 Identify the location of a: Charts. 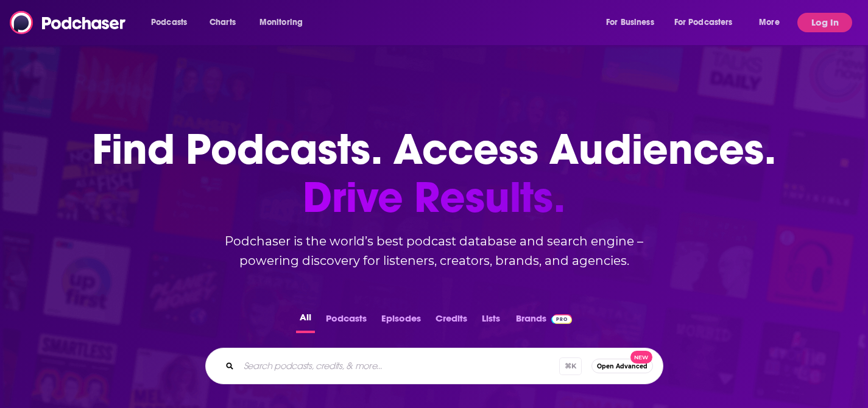
(223, 22).